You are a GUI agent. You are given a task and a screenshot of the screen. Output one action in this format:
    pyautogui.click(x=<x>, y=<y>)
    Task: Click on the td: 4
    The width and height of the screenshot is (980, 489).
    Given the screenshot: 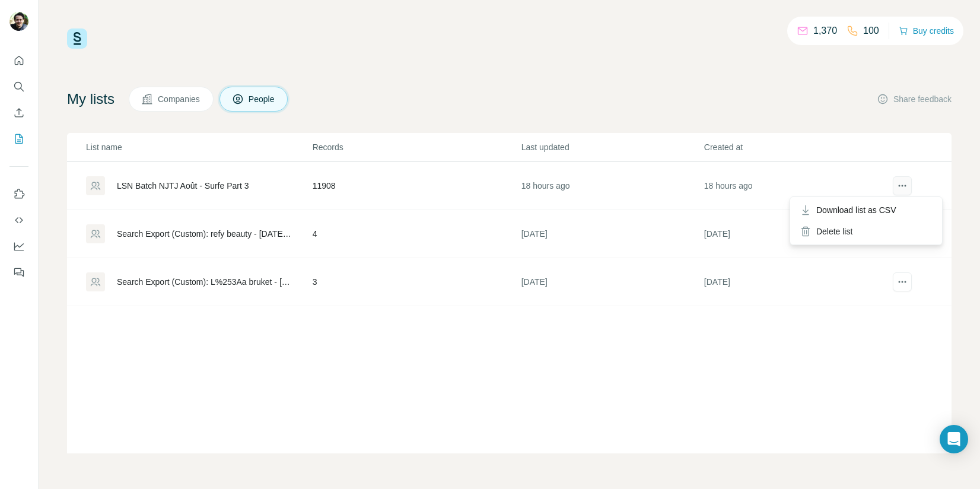 What is the action you would take?
    pyautogui.click(x=417, y=234)
    